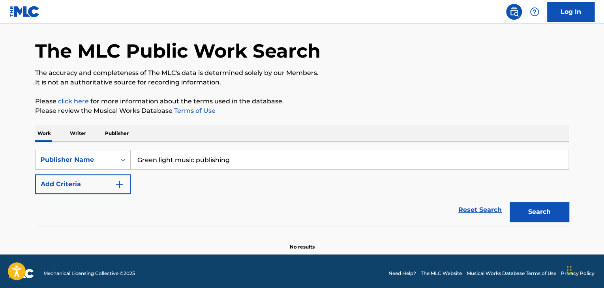 The height and width of the screenshot is (288, 604). I want to click on div: Help, so click(534, 12).